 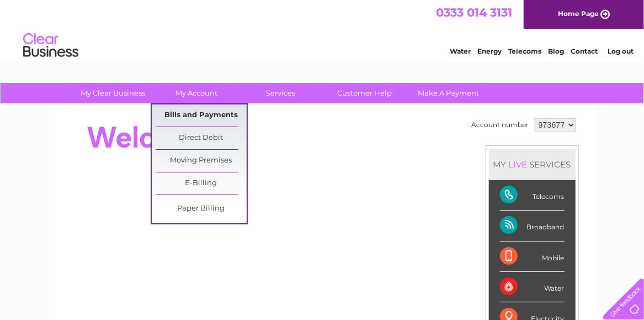 What do you see at coordinates (461, 51) in the screenshot?
I see `a: Water` at bounding box center [461, 51].